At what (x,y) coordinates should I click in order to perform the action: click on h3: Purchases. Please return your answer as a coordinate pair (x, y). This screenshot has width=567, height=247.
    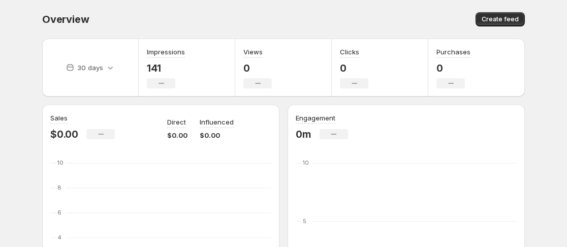
    Looking at the image, I should click on (453, 52).